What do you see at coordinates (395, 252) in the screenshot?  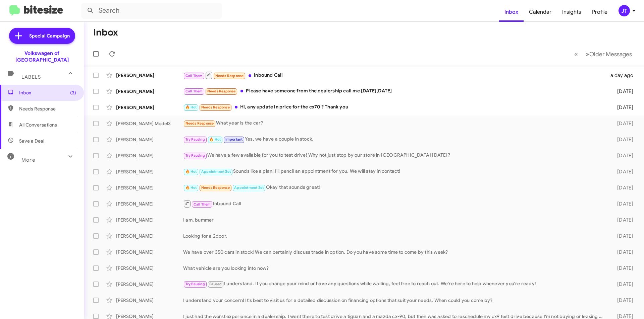 I see `div: We have over 350 cars in stock! We can certainly discuss trade in option. Do you have some time t...` at bounding box center [395, 252].